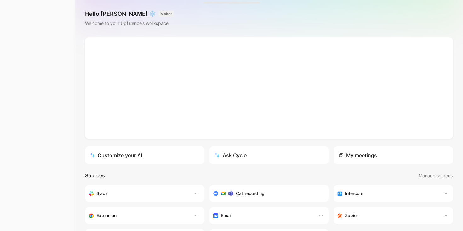 This screenshot has height=231, width=463. I want to click on div: Sync your customers, send feedback and get updates in Slack, so click(138, 193).